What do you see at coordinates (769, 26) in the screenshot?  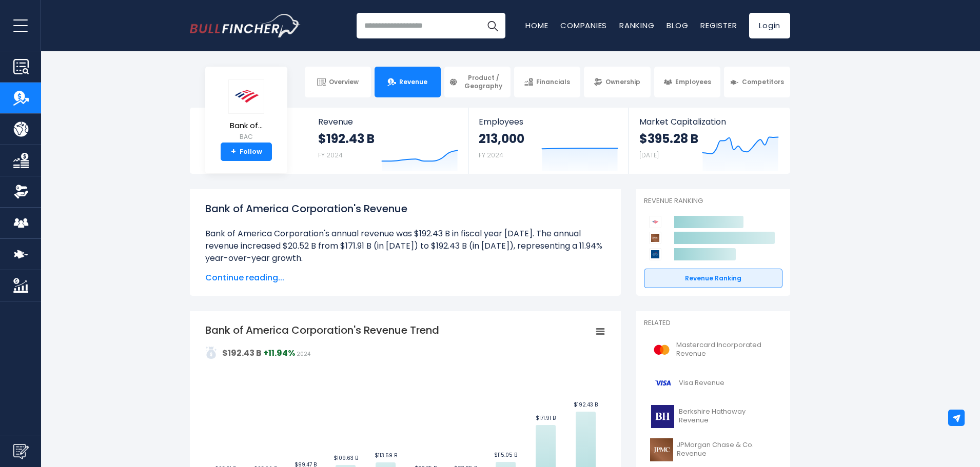 I see `a: Login` at bounding box center [769, 26].